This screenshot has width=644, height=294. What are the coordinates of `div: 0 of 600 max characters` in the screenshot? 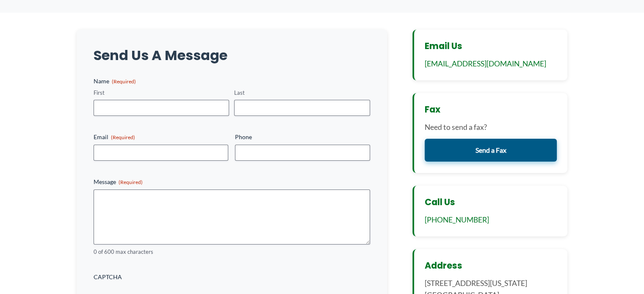 It's located at (232, 252).